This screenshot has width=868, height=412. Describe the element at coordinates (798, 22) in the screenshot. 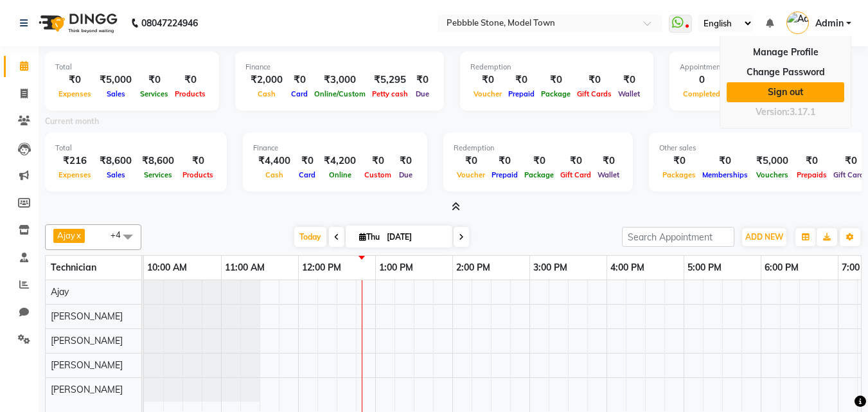

I see `img: Admin` at that location.